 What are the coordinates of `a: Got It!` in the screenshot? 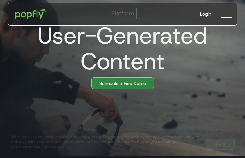 It's located at (220, 144).